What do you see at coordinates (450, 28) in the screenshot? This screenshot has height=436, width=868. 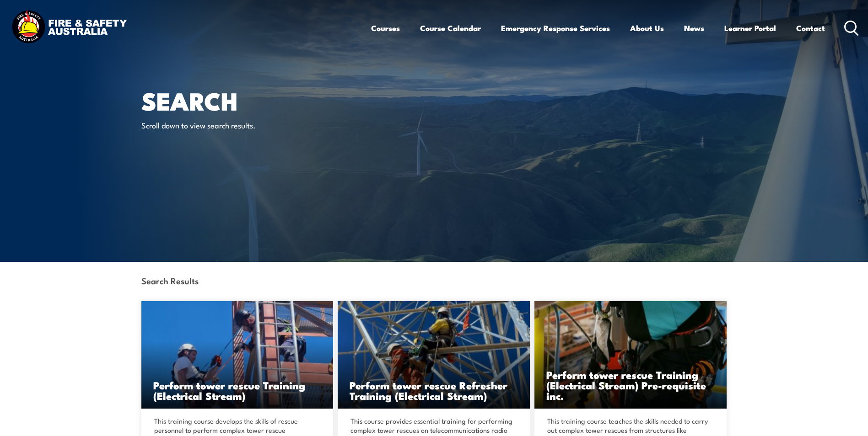 I see `a: Course Calendar` at bounding box center [450, 28].